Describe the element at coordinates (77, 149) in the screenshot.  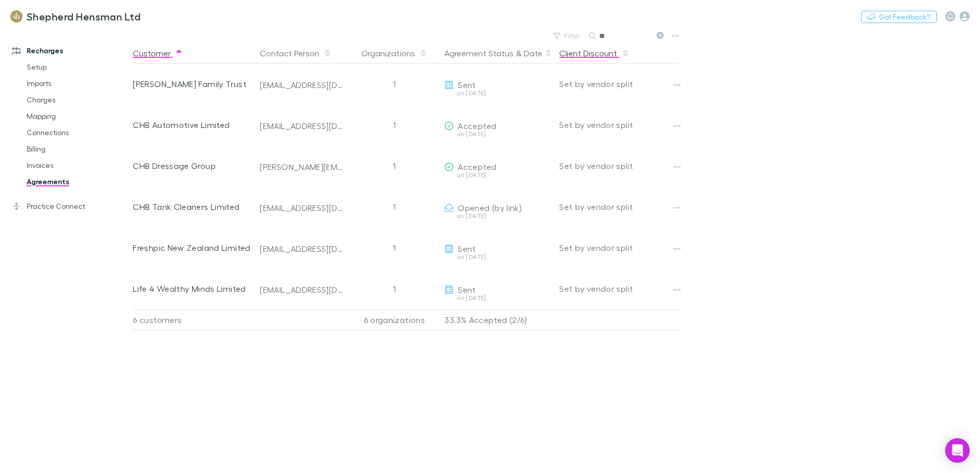
I see `a: Billing` at that location.